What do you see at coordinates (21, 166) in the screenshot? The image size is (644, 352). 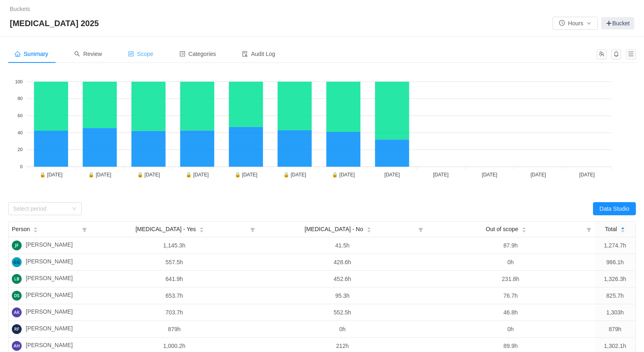 I see `tspan: 0` at bounding box center [21, 166].